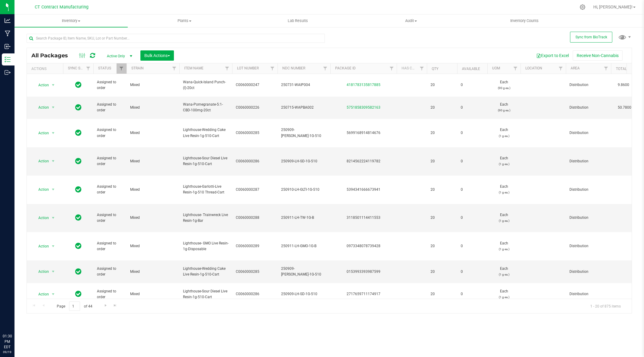 The height and width of the screenshot is (357, 644). I want to click on span: 1 - 20 of 875 items, so click(606, 306).